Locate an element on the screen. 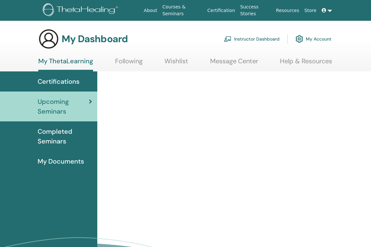  img: chalkboard-teacher.svg is located at coordinates (228, 39).